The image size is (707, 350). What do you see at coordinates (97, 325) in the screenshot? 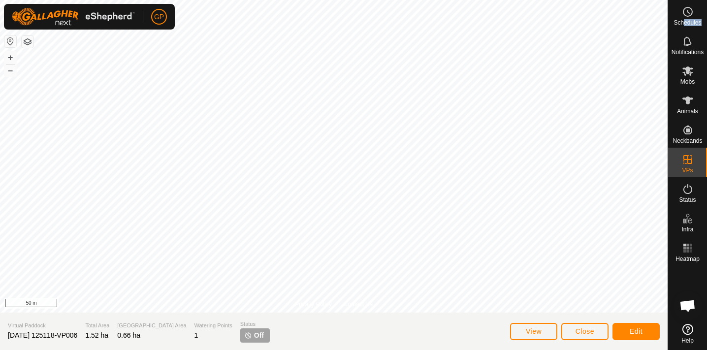
I see `span: Total Area` at bounding box center [97, 325].